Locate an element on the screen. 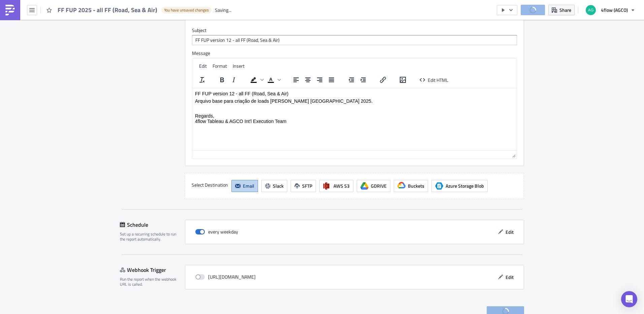  button: Slack is located at coordinates (274, 186).